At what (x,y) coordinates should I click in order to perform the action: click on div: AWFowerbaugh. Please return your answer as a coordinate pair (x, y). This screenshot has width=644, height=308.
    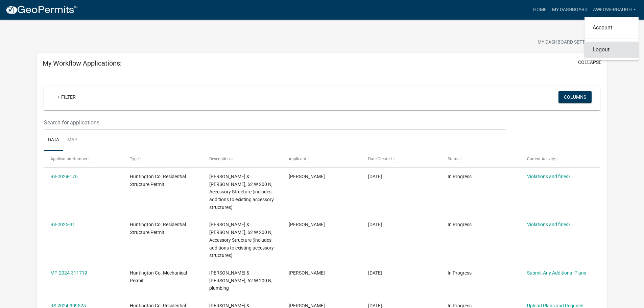
    Looking at the image, I should click on (611, 39).